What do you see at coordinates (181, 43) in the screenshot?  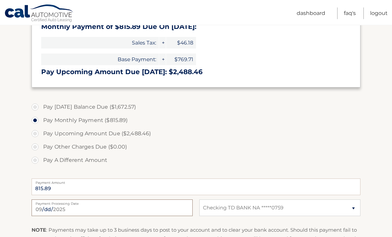 I see `span: $46.18` at bounding box center [181, 43].